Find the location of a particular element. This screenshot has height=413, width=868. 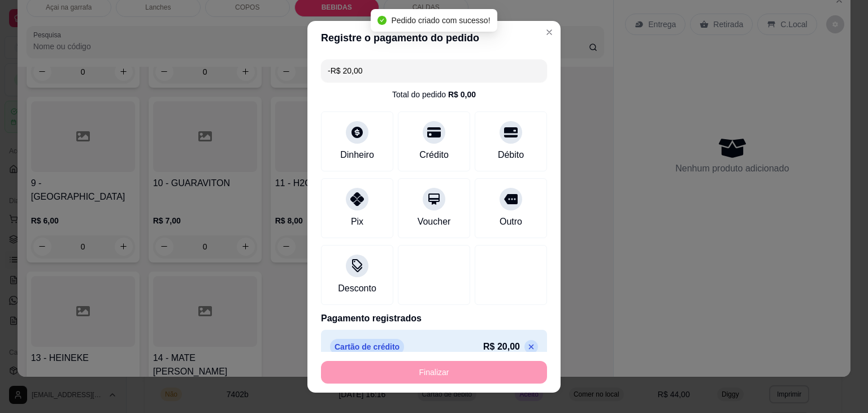

div: Desconto is located at coordinates (357, 288).